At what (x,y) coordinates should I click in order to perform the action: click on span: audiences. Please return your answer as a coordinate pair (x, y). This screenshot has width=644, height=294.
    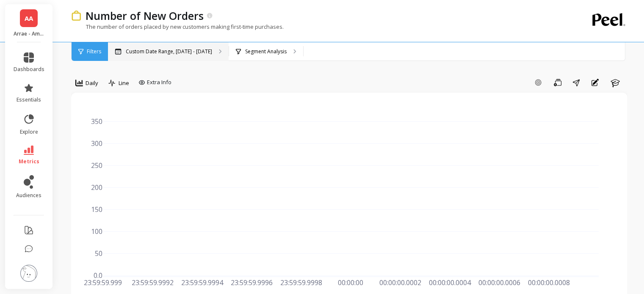
    Looking at the image, I should click on (29, 195).